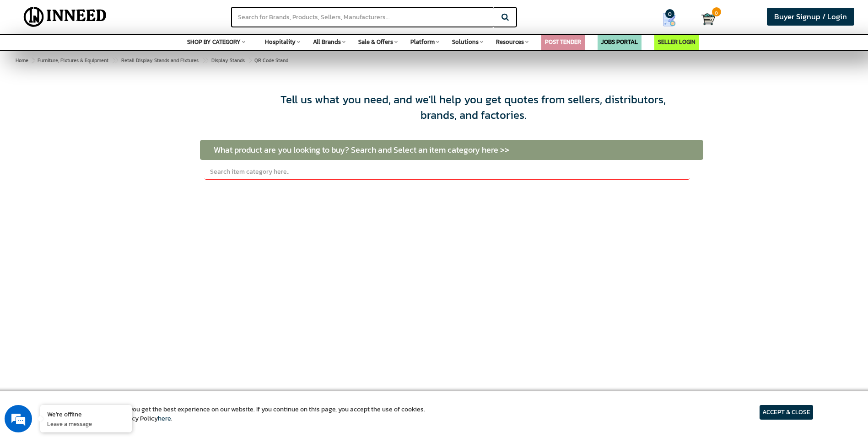  Describe the element at coordinates (706, 19) in the screenshot. I see `a: Cart 0` at that location.